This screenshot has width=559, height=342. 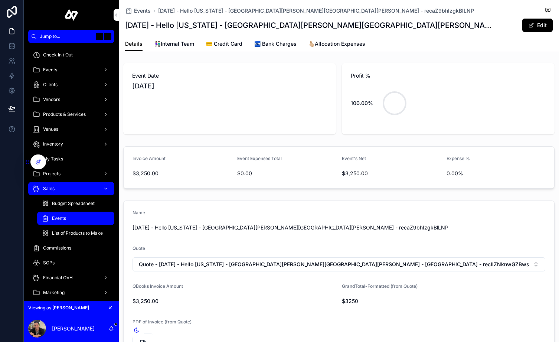 I want to click on span: Event Date, so click(x=230, y=76).